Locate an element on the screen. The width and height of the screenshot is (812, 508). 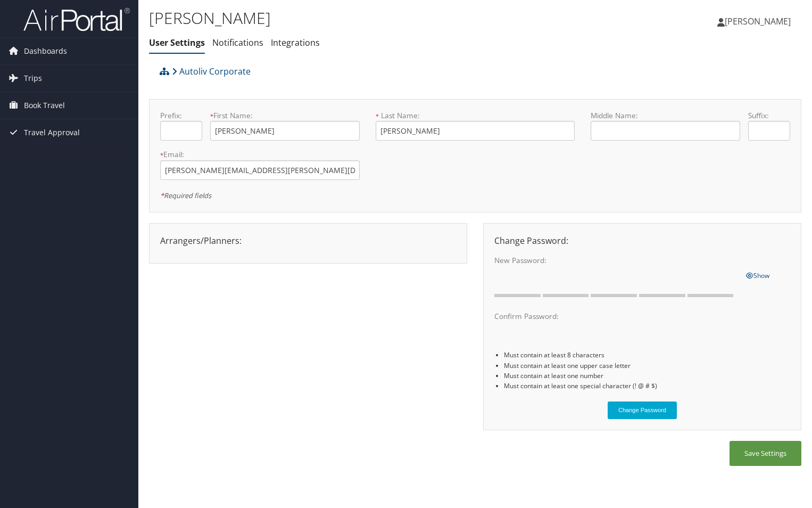
label: Middle Name: is located at coordinates (665, 116).